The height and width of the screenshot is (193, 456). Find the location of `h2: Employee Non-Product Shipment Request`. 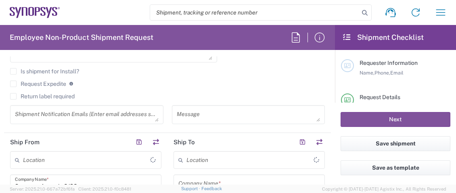

h2: Employee Non-Product Shipment Request is located at coordinates (82, 38).